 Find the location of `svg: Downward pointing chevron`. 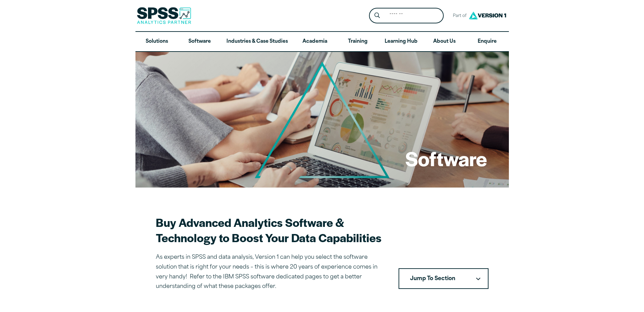

svg: Downward pointing chevron is located at coordinates (478, 278).